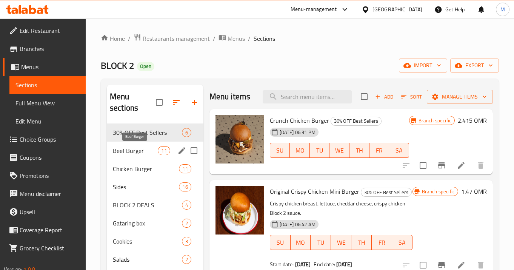  I want to click on div: 30% OFF Best Sellers, so click(386, 192).